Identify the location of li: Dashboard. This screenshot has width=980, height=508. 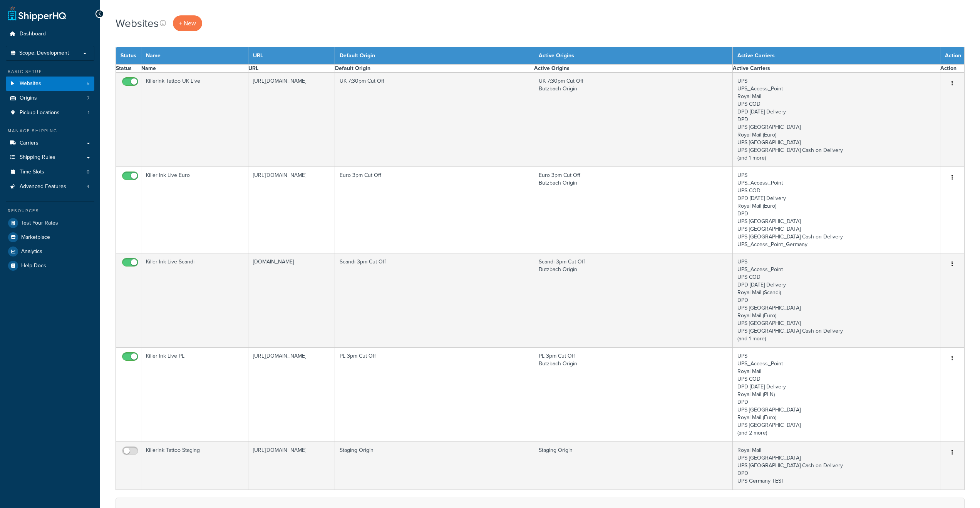
(50, 34).